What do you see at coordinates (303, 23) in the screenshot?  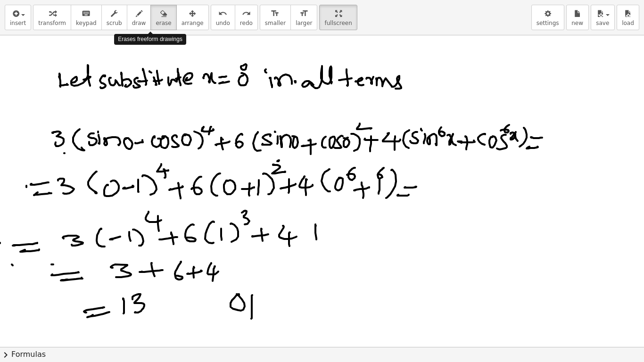 I see `span: larger` at bounding box center [303, 23].